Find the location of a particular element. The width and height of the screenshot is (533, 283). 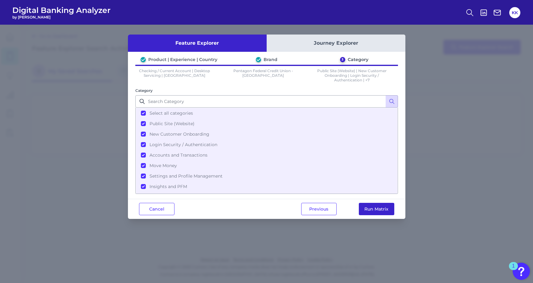

label: Category is located at coordinates (144, 90).